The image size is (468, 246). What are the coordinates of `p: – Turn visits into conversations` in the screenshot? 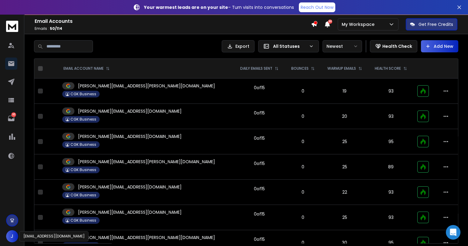 It's located at (219, 7).